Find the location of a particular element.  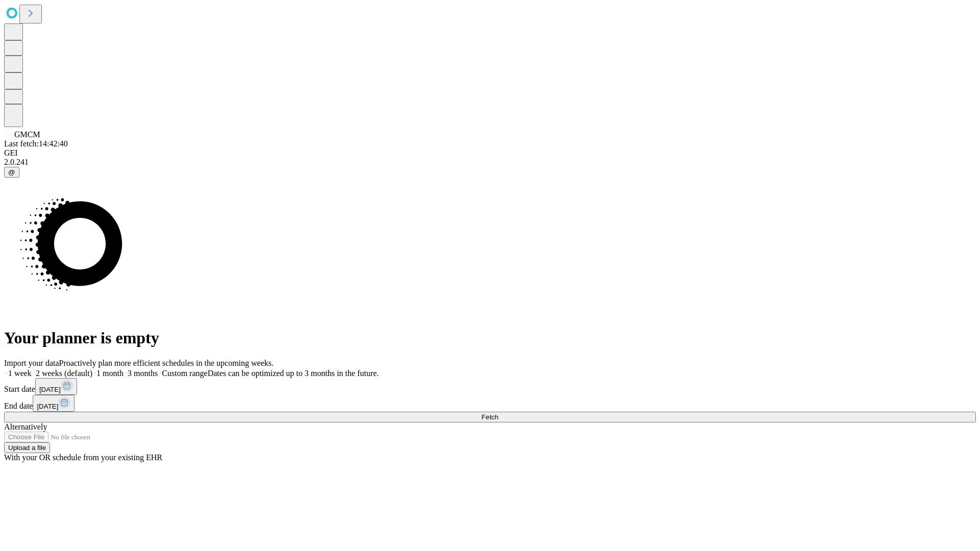

span: 1 month is located at coordinates (110, 373).